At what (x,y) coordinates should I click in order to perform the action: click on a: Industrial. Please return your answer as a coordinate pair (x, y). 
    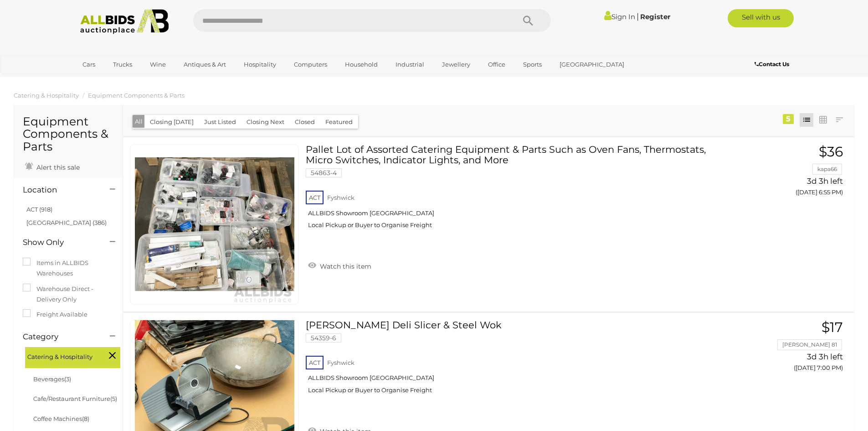
    Looking at the image, I should click on (409, 64).